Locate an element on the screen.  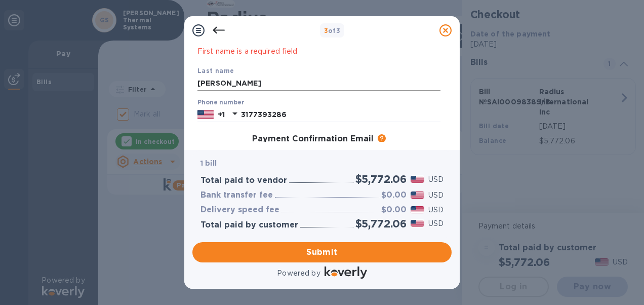
span: Submit is located at coordinates (322, 253).